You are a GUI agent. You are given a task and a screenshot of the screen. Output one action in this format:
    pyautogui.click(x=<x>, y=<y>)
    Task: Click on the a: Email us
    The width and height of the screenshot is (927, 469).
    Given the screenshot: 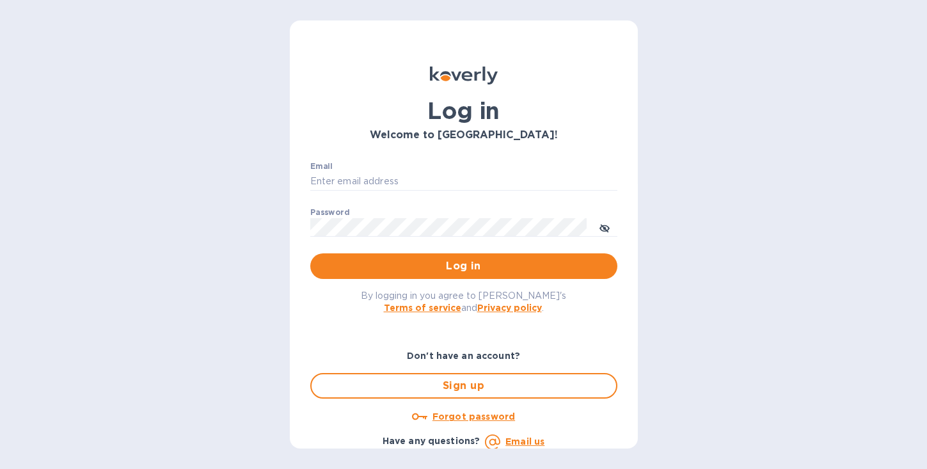 What is the action you would take?
    pyautogui.click(x=524, y=441)
    